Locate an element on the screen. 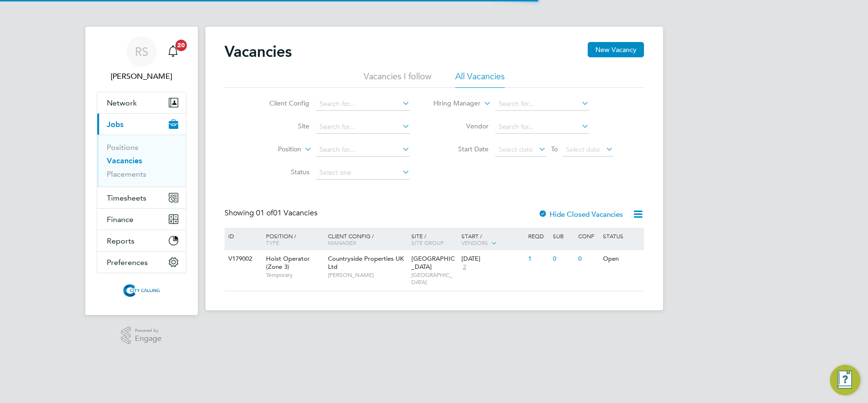  span: Raje Saravanamuthu is located at coordinates (141, 76).